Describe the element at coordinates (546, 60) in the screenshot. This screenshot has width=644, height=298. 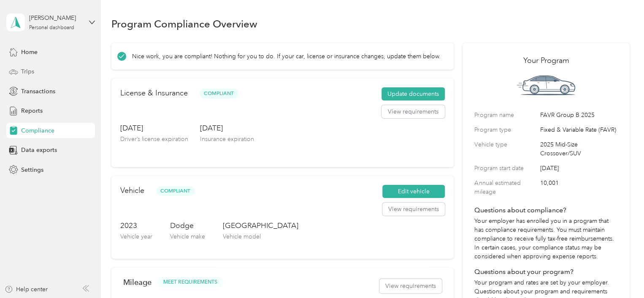
I see `h2: Your Program` at that location.